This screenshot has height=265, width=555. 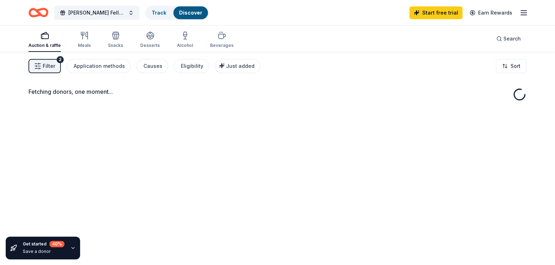 What do you see at coordinates (185, 40) in the screenshot?
I see `button: Alcohol` at bounding box center [185, 40].